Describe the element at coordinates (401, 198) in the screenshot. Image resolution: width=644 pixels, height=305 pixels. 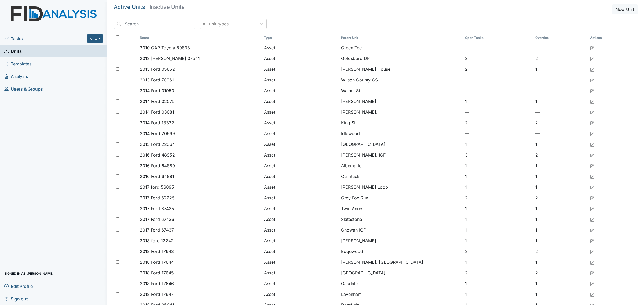
I see `td: Grey Fox Run` at that location.